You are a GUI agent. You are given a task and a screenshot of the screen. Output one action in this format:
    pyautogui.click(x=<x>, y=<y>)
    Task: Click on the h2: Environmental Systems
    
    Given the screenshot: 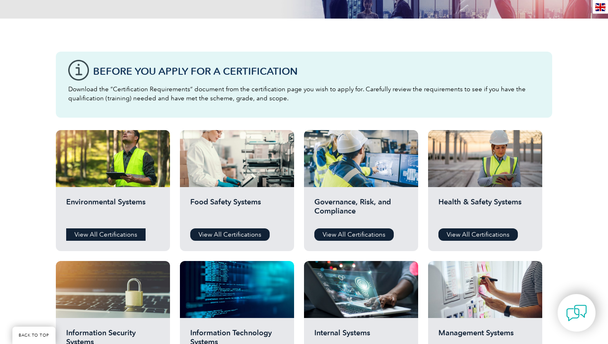 What is the action you would take?
    pyautogui.click(x=113, y=210)
    